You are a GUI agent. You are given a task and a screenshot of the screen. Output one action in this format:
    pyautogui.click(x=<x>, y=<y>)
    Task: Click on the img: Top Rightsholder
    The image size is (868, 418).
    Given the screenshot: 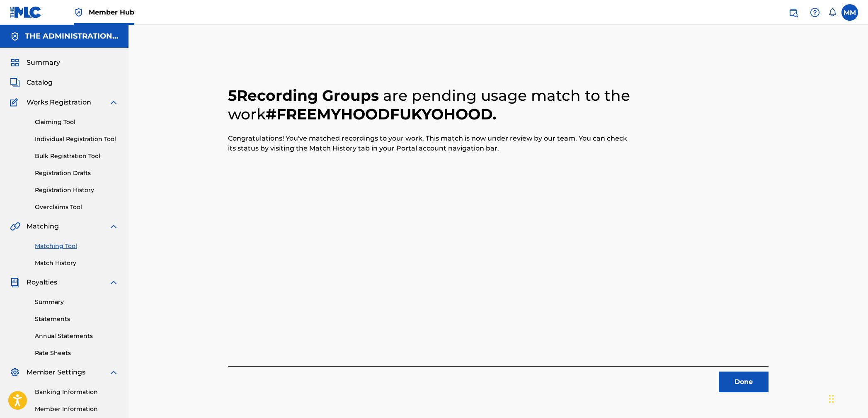 What is the action you would take?
    pyautogui.click(x=79, y=13)
    